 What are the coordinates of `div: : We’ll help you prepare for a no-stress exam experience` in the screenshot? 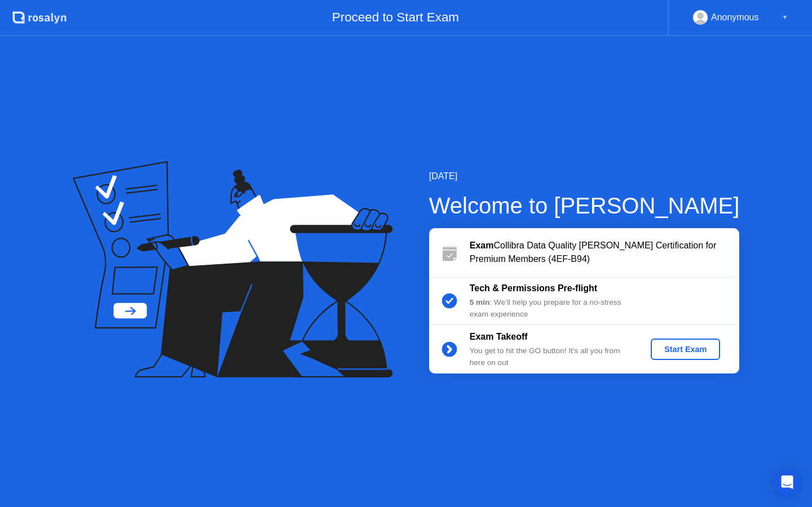 It's located at (551, 308).